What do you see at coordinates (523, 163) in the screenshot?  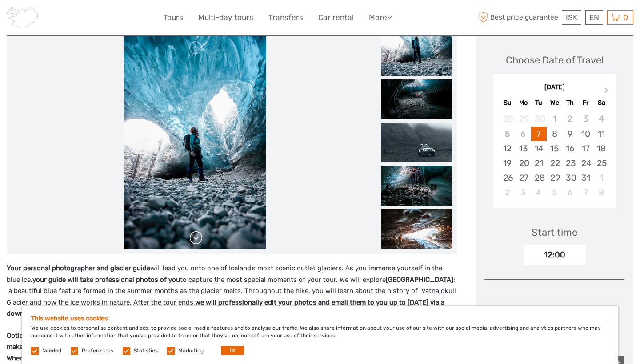 I see `div: Choose Monday, October 20th, 2025` at bounding box center [523, 163].